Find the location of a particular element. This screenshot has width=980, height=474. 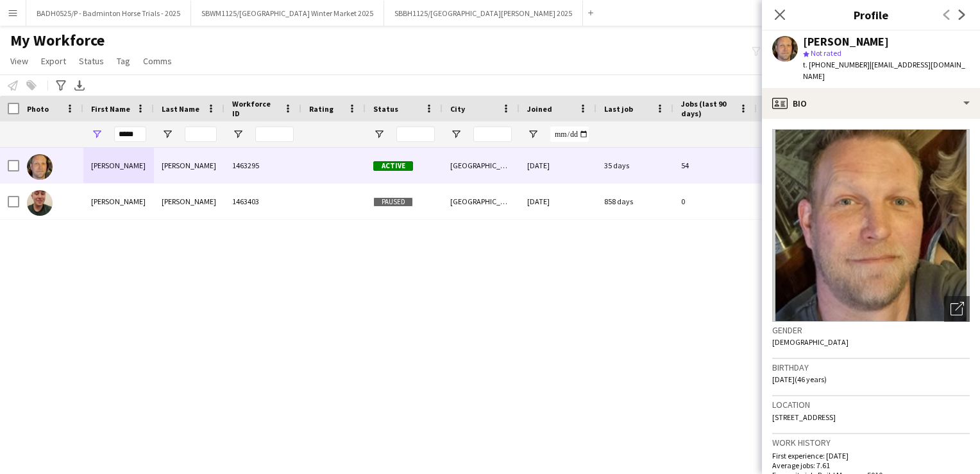

a: View is located at coordinates (19, 61).